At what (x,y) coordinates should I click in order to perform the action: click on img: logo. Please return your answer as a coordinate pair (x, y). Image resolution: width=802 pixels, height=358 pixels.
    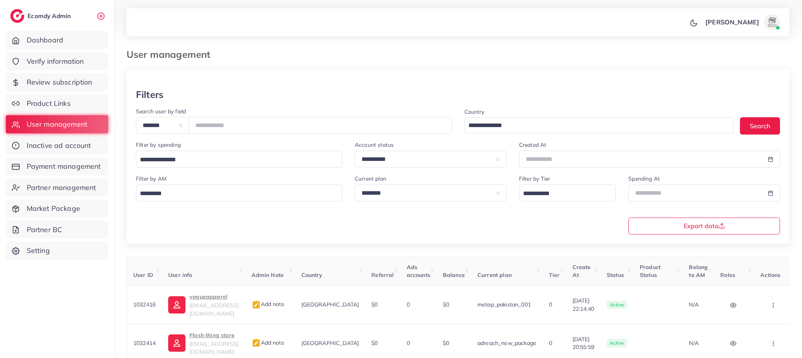
    Looking at the image, I should click on (17, 16).